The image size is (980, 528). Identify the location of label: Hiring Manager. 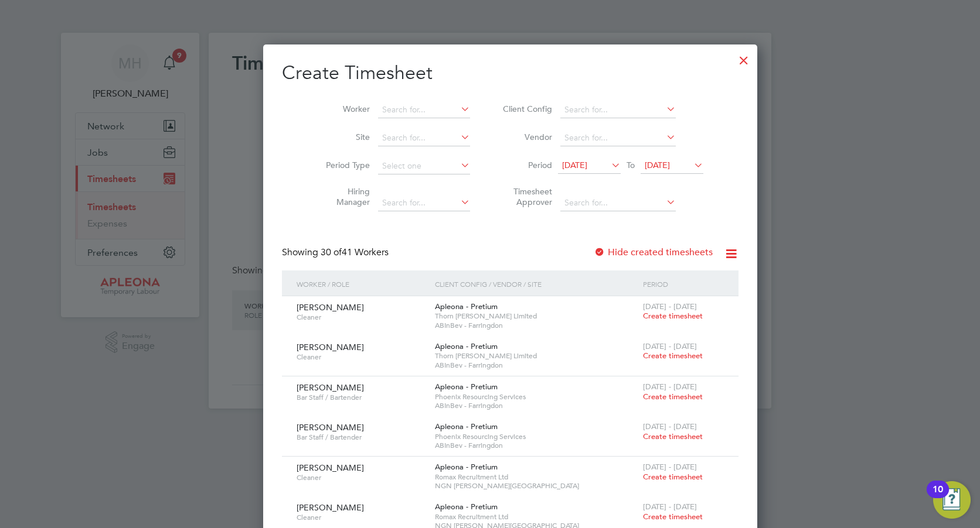
(344, 197).